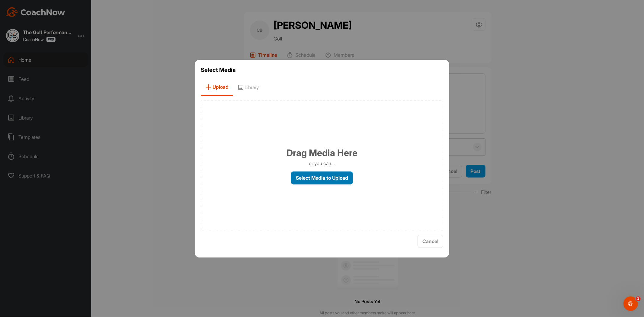 The height and width of the screenshot is (317, 644). I want to click on h3: Select Media, so click(322, 70).